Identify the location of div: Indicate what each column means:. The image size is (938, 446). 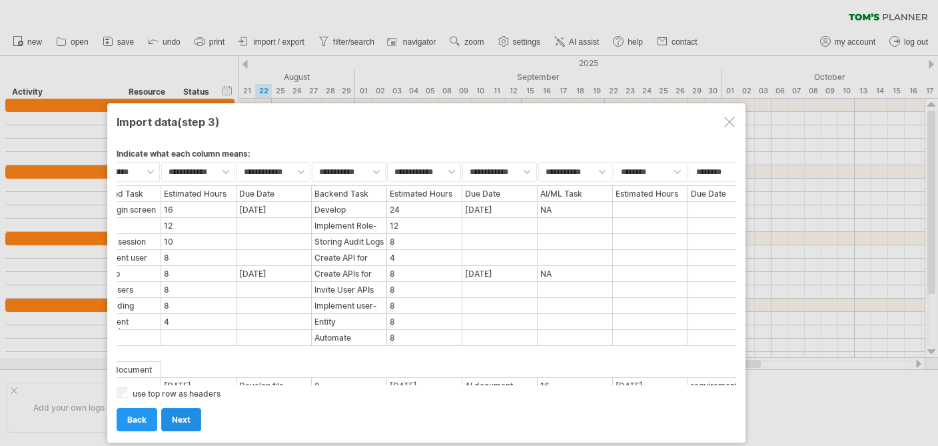
(426, 155).